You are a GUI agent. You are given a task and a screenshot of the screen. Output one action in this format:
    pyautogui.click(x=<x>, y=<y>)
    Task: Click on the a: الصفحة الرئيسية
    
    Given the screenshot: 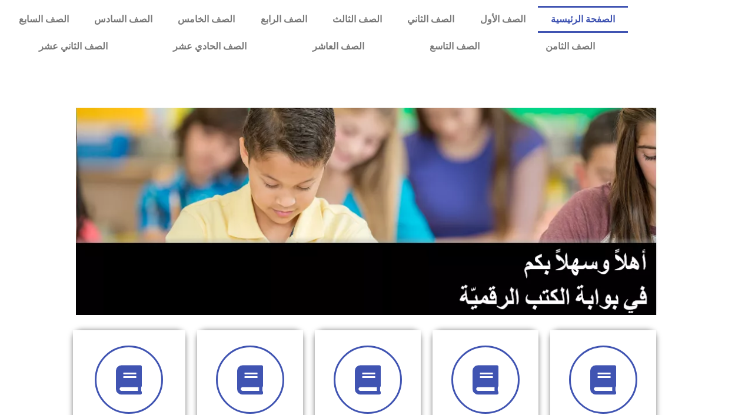 What is the action you would take?
    pyautogui.click(x=583, y=19)
    